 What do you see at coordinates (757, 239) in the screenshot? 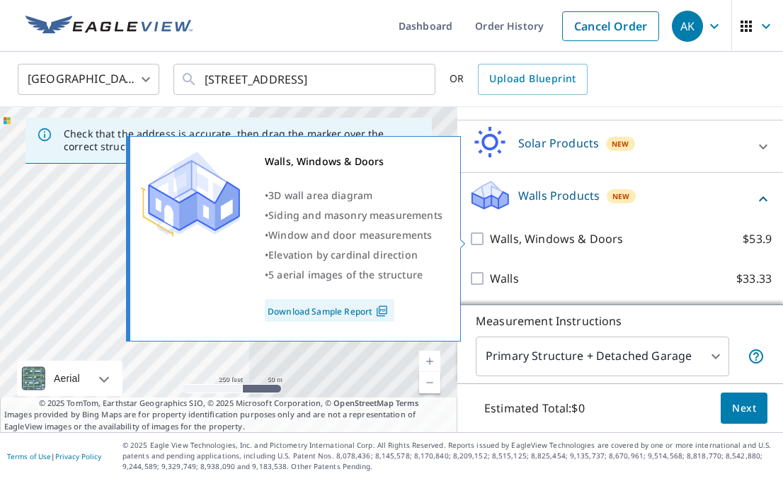
I see `p: $53.9` at bounding box center [757, 239].